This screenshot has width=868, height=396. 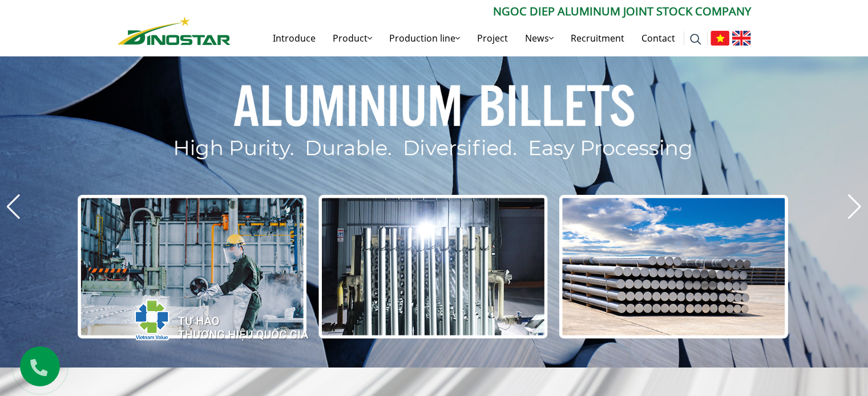 I want to click on font: NGOC DIEP ALUMINUM JOINT STOCK COMPANY, so click(x=622, y=11).